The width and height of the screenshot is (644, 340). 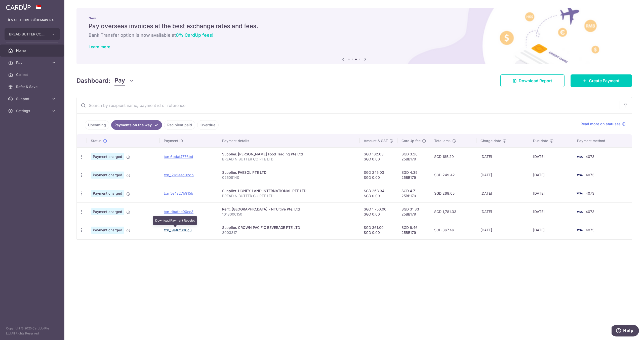 I want to click on td: SGD 249.42, so click(x=453, y=175).